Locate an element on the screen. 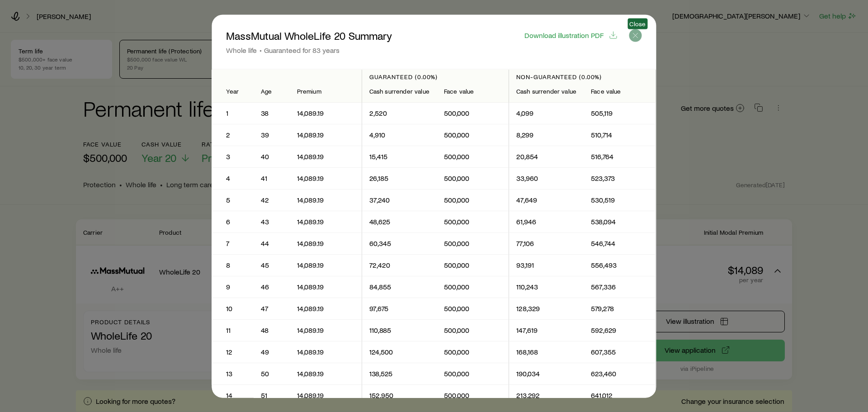  p: 26,185 is located at coordinates (399, 178).